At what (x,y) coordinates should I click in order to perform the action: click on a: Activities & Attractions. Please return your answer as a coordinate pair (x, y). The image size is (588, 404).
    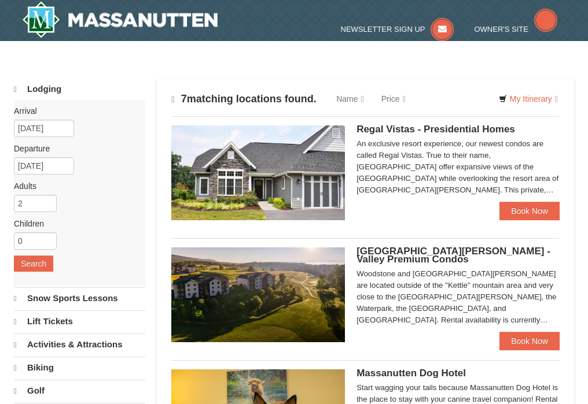
    Looking at the image, I should click on (79, 345).